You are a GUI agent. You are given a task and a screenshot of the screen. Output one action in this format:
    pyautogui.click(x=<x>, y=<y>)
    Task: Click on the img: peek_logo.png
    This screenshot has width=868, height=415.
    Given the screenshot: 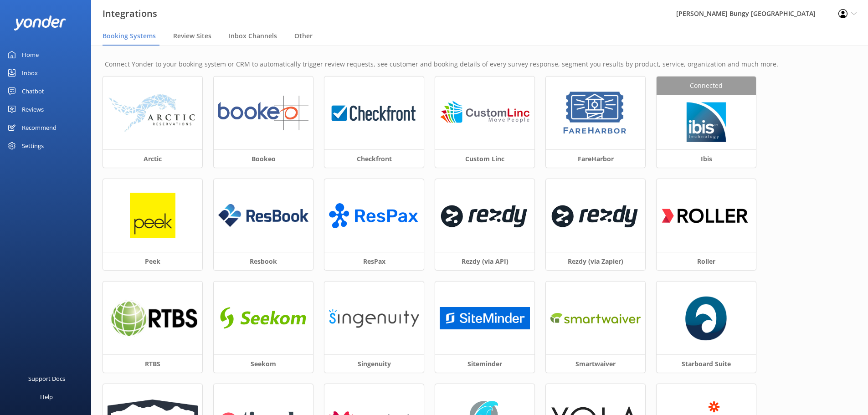 What is the action you would take?
    pyautogui.click(x=153, y=216)
    